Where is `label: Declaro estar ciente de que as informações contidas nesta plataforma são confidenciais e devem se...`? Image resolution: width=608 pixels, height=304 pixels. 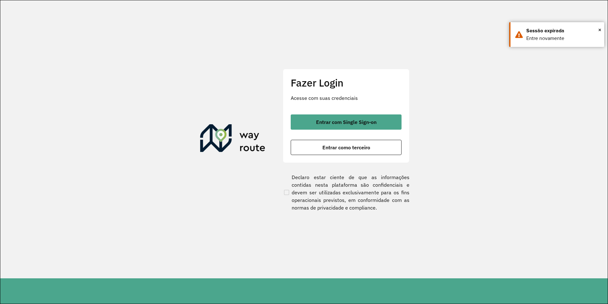 label: Declaro estar ciente de que as informações contidas nesta plataforma são confidenciais e devem se... is located at coordinates (346, 192).